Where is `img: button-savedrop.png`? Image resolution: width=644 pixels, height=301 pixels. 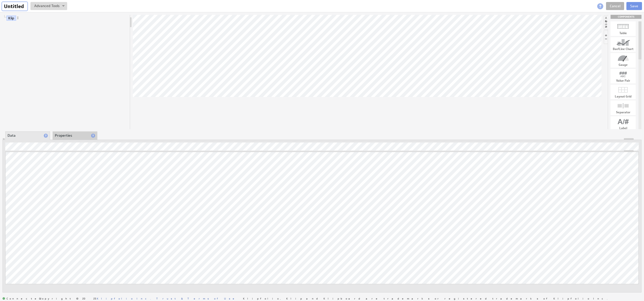 img: button-savedrop.png is located at coordinates (64, 7).